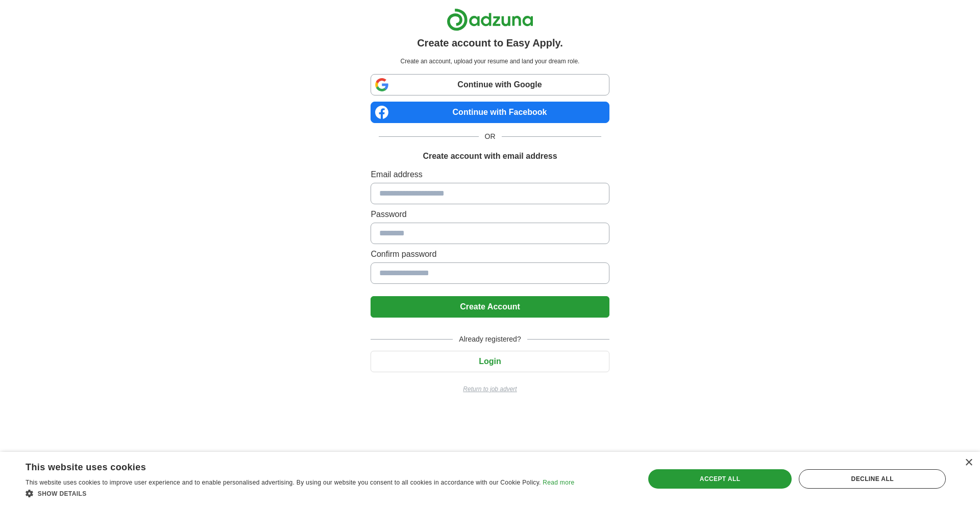 Image resolution: width=980 pixels, height=506 pixels. Describe the element at coordinates (490, 43) in the screenshot. I see `h1: Create account to Easy Apply.` at that location.